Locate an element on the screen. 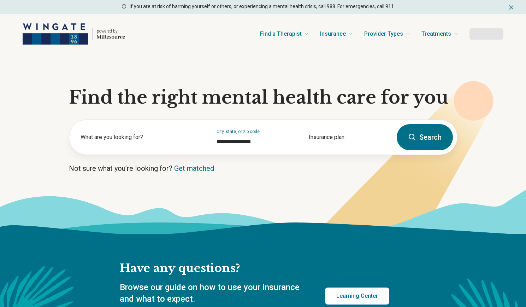  span: Provider Types is located at coordinates (384, 34).